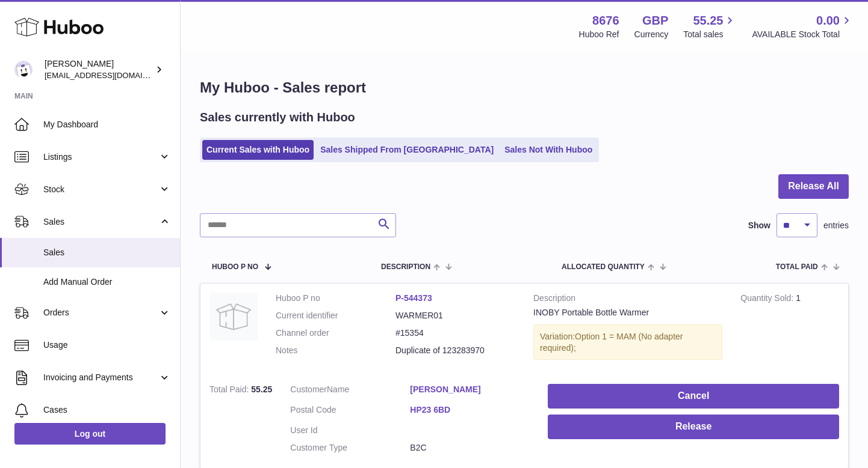  Describe the element at coordinates (827, 20) in the screenshot. I see `span: 0.00` at that location.